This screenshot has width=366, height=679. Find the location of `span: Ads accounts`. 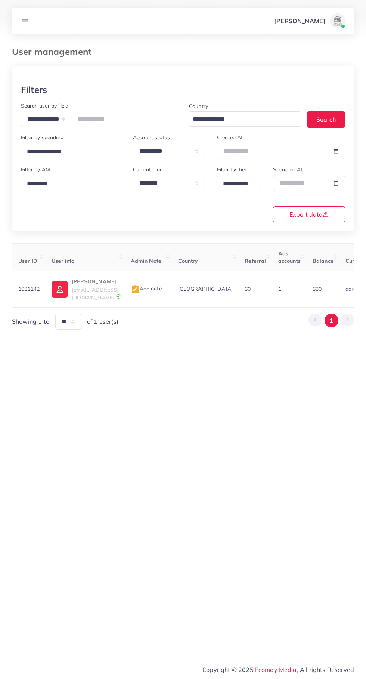

span: Ads accounts is located at coordinates (289, 257).